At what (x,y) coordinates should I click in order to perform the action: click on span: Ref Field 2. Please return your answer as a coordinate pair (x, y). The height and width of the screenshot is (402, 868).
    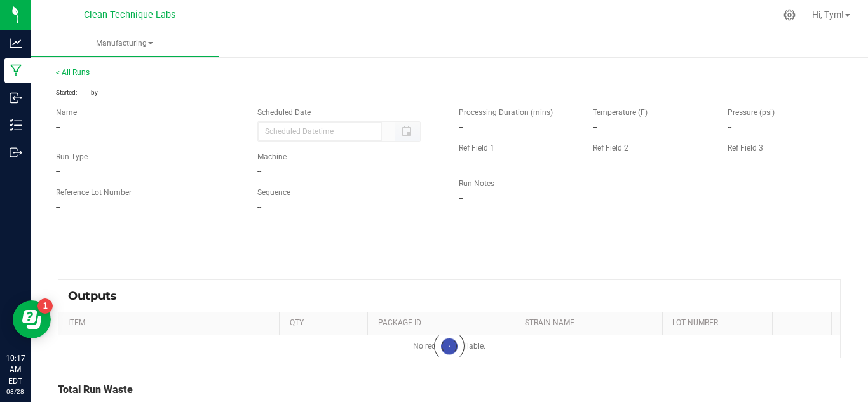
    Looking at the image, I should click on (610, 148).